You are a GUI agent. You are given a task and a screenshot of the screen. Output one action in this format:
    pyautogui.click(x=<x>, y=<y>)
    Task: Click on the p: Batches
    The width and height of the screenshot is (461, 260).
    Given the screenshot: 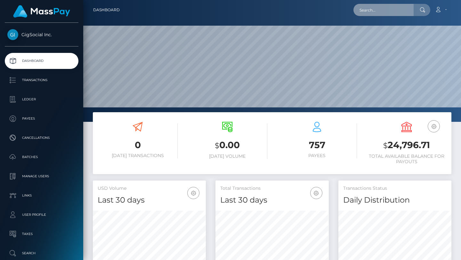 What is the action you would take?
    pyautogui.click(x=42, y=157)
    